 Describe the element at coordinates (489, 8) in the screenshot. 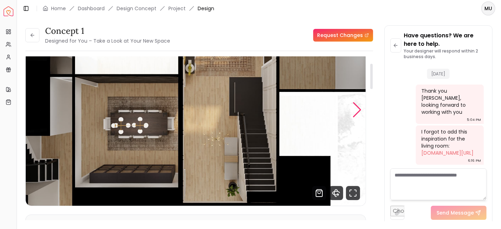

I see `button: MU` at that location.